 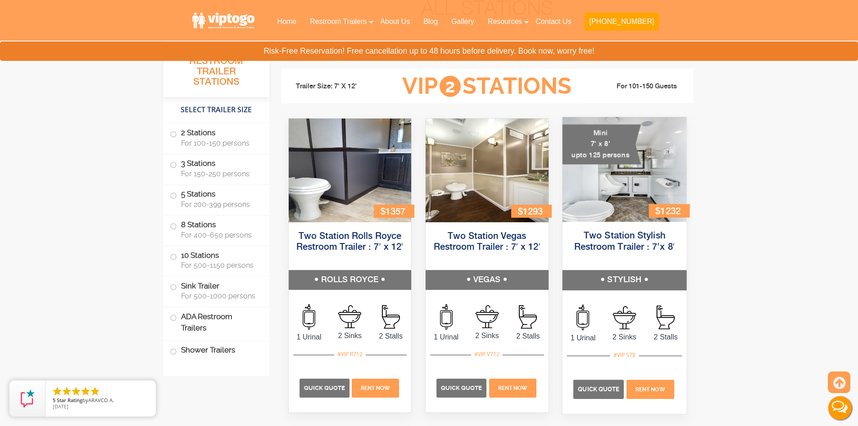 I want to click on a: Contact Us, so click(x=553, y=22).